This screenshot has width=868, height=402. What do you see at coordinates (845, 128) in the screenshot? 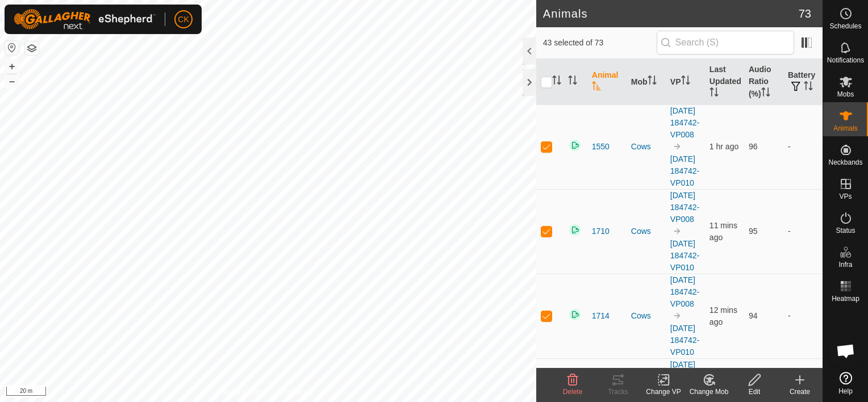
I see `span: Animals` at bounding box center [845, 128].